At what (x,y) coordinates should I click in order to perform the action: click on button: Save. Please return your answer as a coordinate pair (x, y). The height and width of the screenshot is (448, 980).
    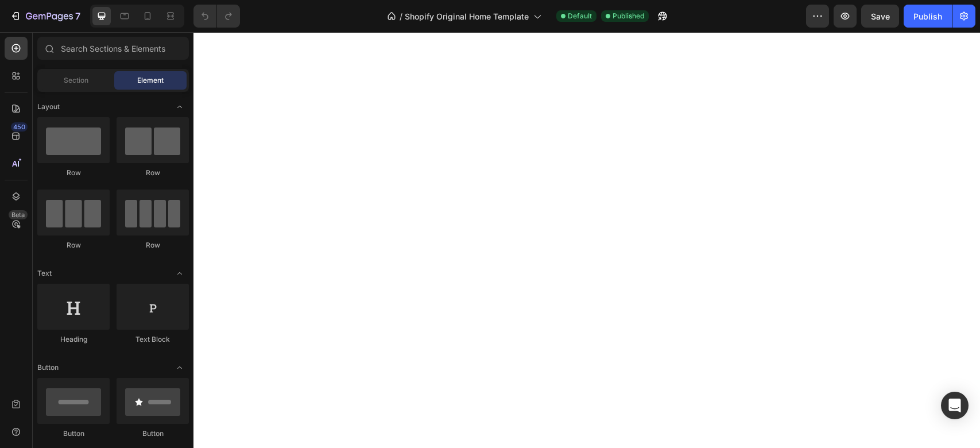
    Looking at the image, I should click on (880, 16).